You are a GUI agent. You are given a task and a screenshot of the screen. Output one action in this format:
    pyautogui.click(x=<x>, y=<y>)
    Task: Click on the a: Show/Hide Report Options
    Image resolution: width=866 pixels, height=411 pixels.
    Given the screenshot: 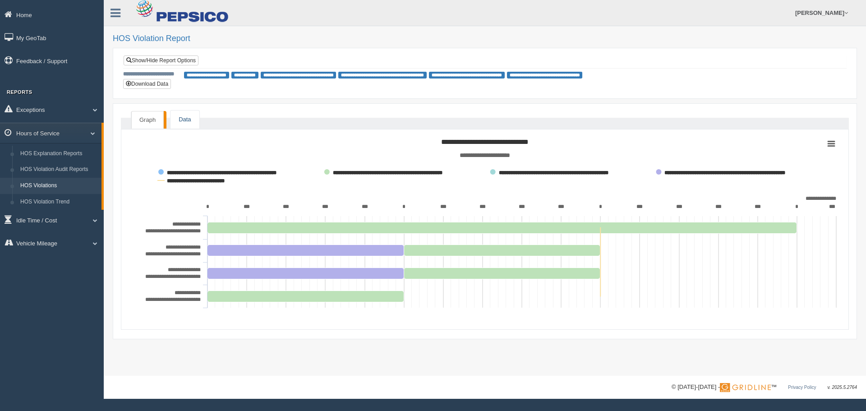 What is the action you would take?
    pyautogui.click(x=161, y=60)
    